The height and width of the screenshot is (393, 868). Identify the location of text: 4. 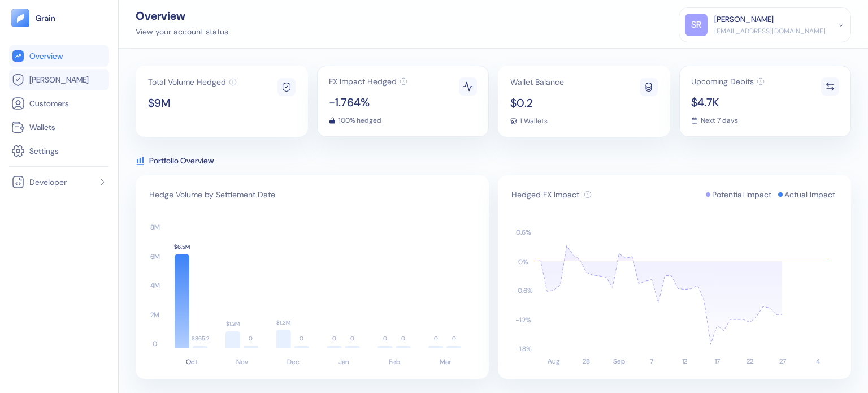
(818, 361).